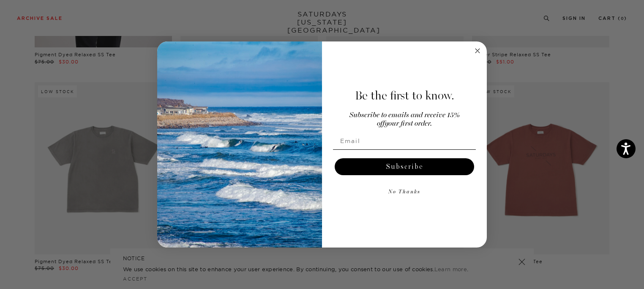  Describe the element at coordinates (240, 144) in the screenshot. I see `img: 125c788d-000d-4f3e-b05a-1b92b2a23ec9.jpeg` at that location.